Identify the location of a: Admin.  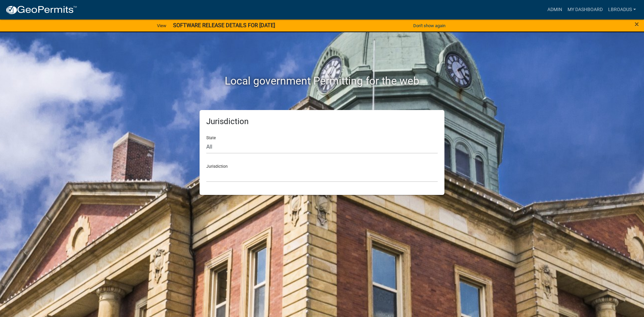
(555, 10).